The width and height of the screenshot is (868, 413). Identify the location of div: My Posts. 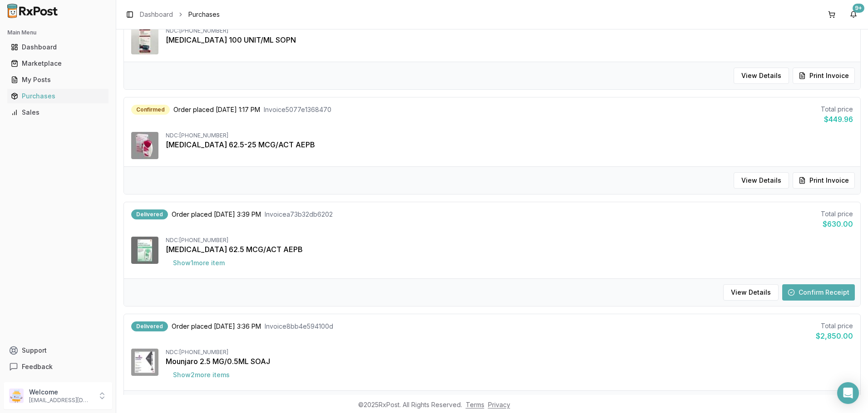
(58, 80).